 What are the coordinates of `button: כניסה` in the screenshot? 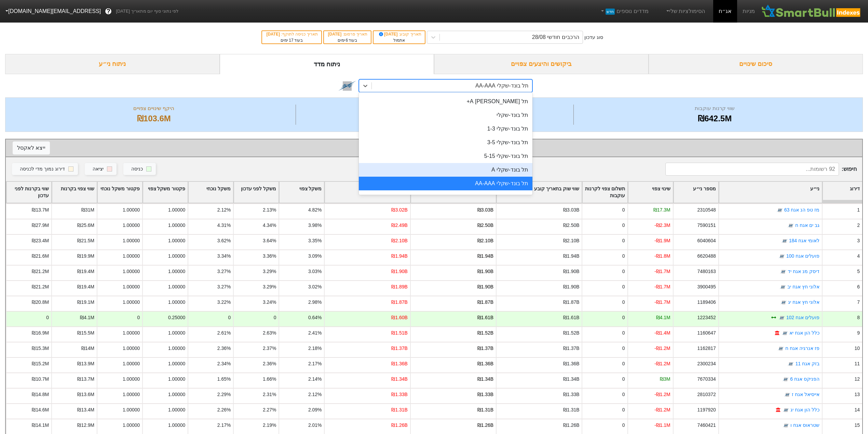 It's located at (140, 169).